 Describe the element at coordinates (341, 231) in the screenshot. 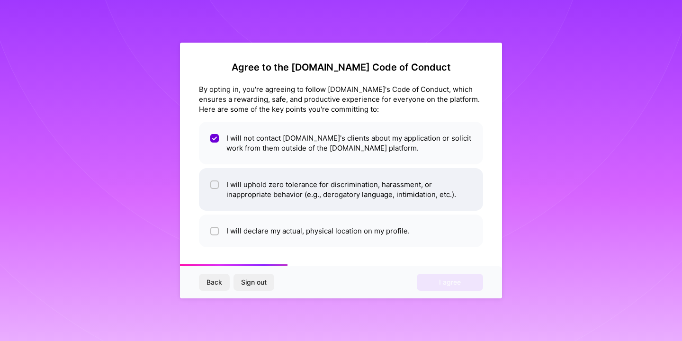

I see `li: I will declare my actual, physical location on my profile.` at that location.